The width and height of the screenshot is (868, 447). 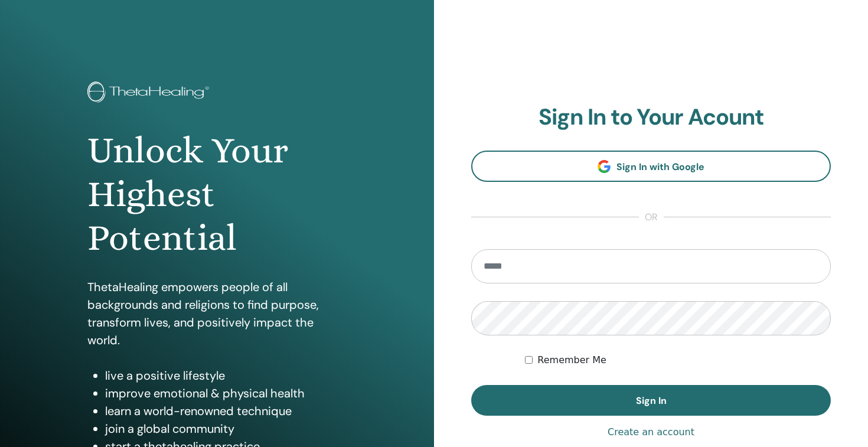 I want to click on a: Create an account, so click(x=650, y=432).